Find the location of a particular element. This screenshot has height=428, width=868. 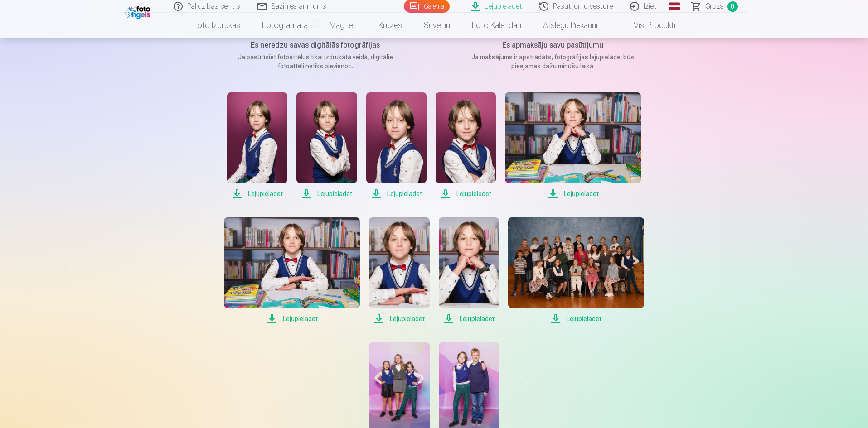

h5: Es apmaksāju savu pasūtījumu is located at coordinates (553, 46).